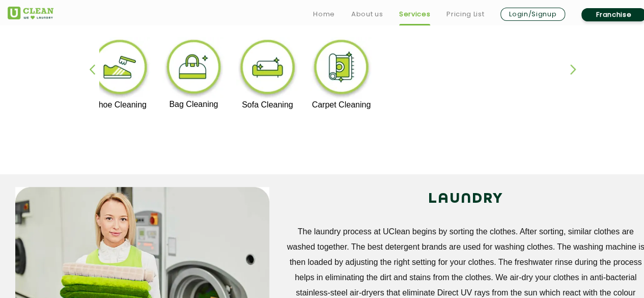 The width and height of the screenshot is (644, 298). What do you see at coordinates (367, 14) in the screenshot?
I see `a: About us` at bounding box center [367, 14].